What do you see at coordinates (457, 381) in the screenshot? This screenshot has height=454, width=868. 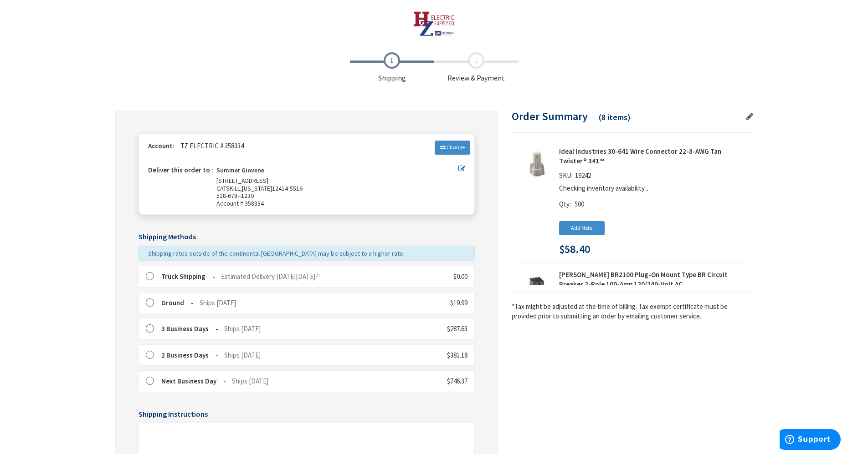 I see `span: $746.37` at bounding box center [457, 381].